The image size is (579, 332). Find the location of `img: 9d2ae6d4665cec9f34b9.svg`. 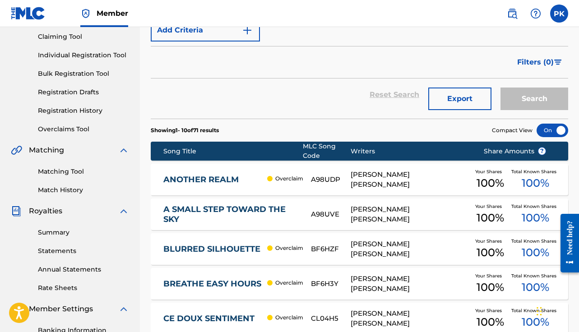

img: 9d2ae6d4665cec9f34b9.svg is located at coordinates (247, 30).